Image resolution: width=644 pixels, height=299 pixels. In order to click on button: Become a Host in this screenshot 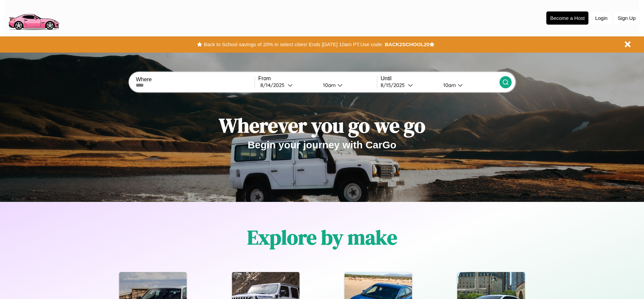, I will do `click(567, 18)`.